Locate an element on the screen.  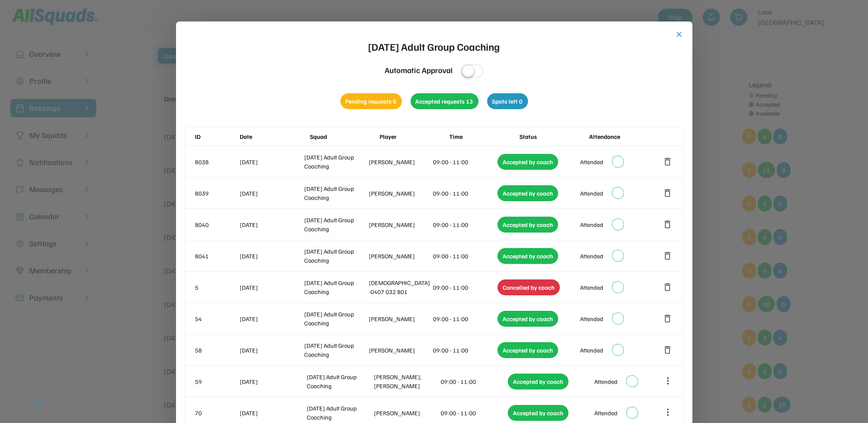
div: Cancelled by coach is located at coordinates (528, 288).